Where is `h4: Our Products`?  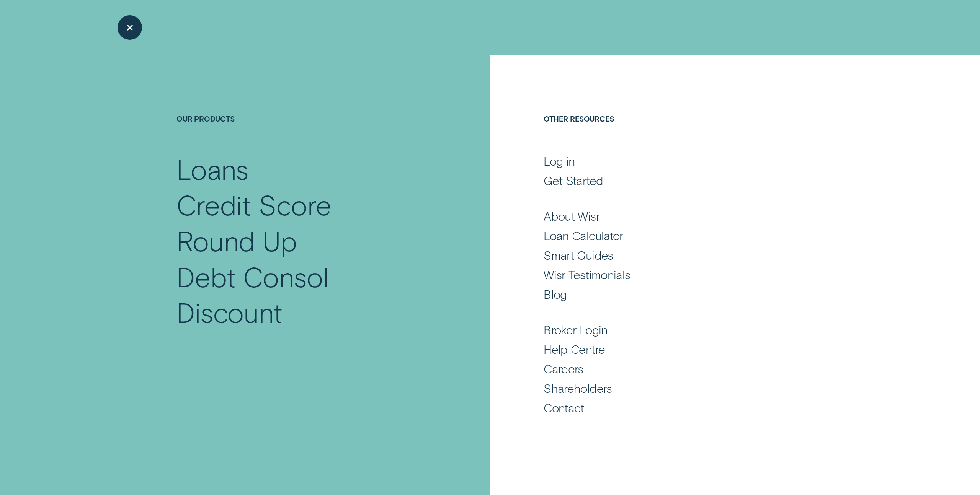 h4: Our Products is located at coordinates (305, 132).